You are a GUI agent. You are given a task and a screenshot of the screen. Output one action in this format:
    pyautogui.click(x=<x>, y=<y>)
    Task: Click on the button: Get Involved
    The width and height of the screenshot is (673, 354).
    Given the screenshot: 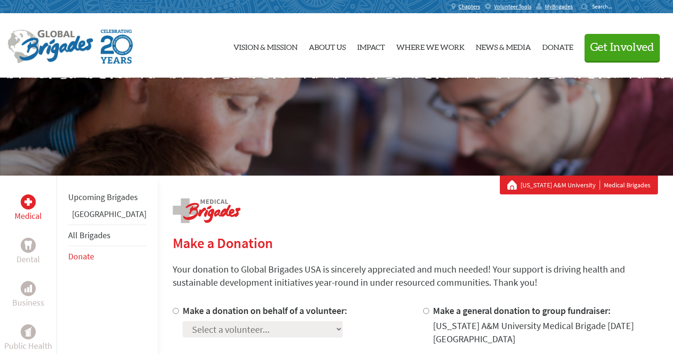 What is the action you would take?
    pyautogui.click(x=623, y=47)
    